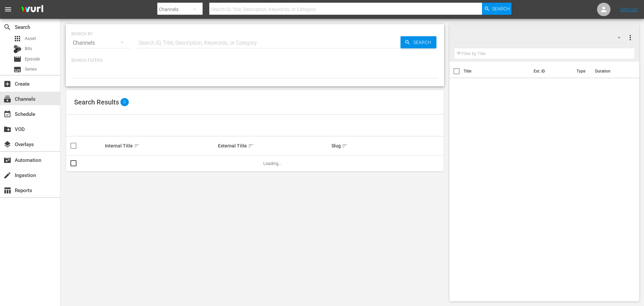  What do you see at coordinates (629, 9) in the screenshot?
I see `a: Sign Out` at bounding box center [629, 9].